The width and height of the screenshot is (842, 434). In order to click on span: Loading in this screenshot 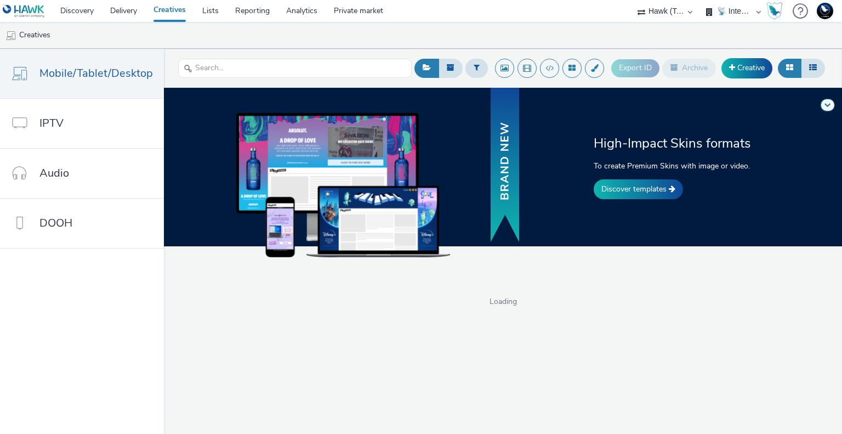, I will do `click(503, 302)`.